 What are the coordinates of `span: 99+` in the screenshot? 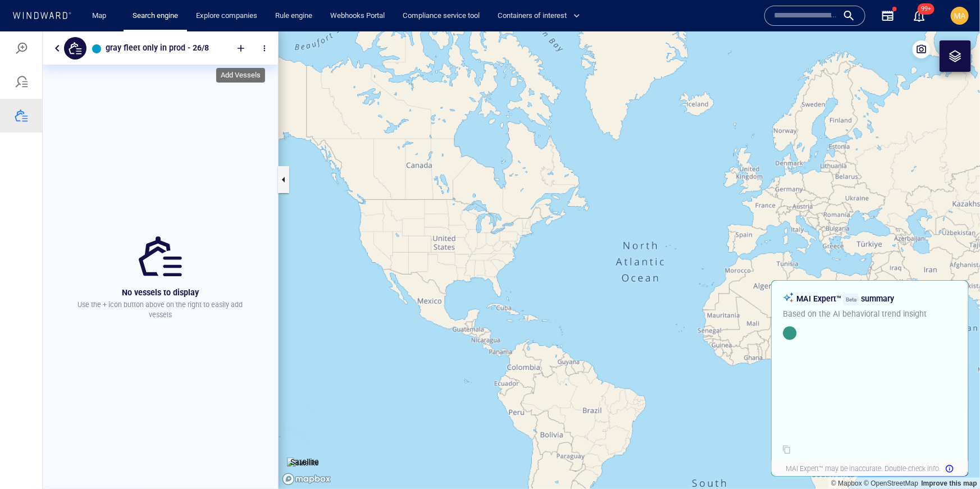 It's located at (926, 9).